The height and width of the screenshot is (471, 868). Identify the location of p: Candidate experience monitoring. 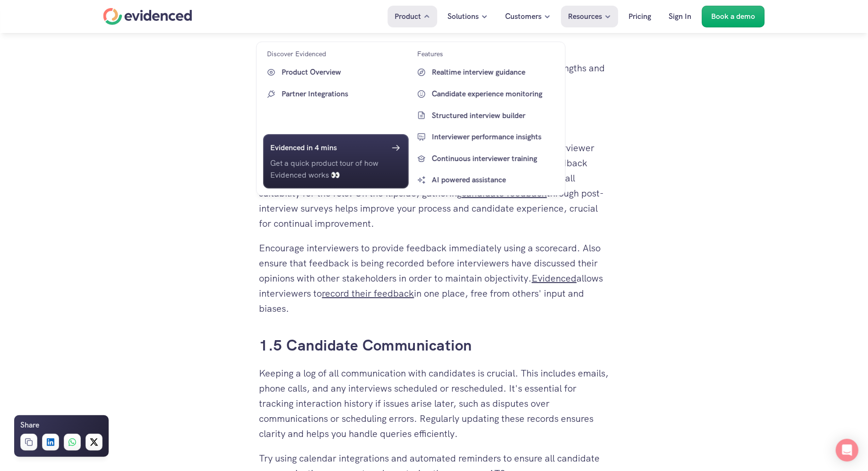
(494, 94).